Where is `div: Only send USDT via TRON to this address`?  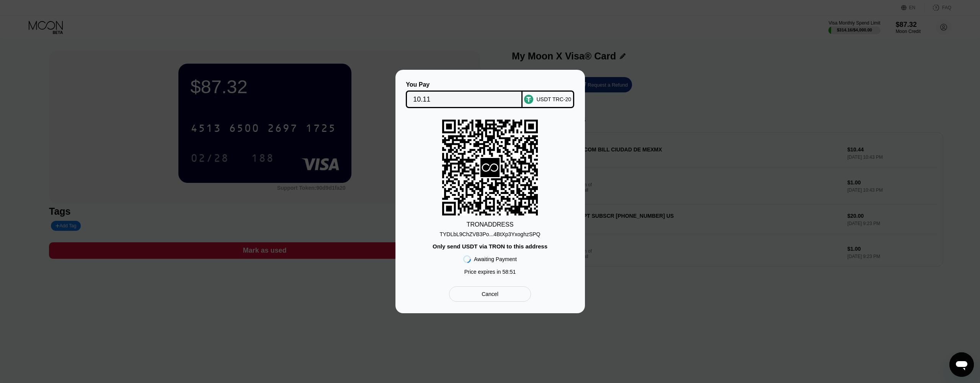
div: Only send USDT via TRON to this address is located at coordinates (490, 246).